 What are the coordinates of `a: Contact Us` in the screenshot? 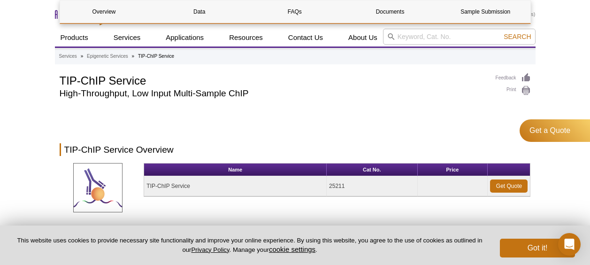 It's located at (306, 38).